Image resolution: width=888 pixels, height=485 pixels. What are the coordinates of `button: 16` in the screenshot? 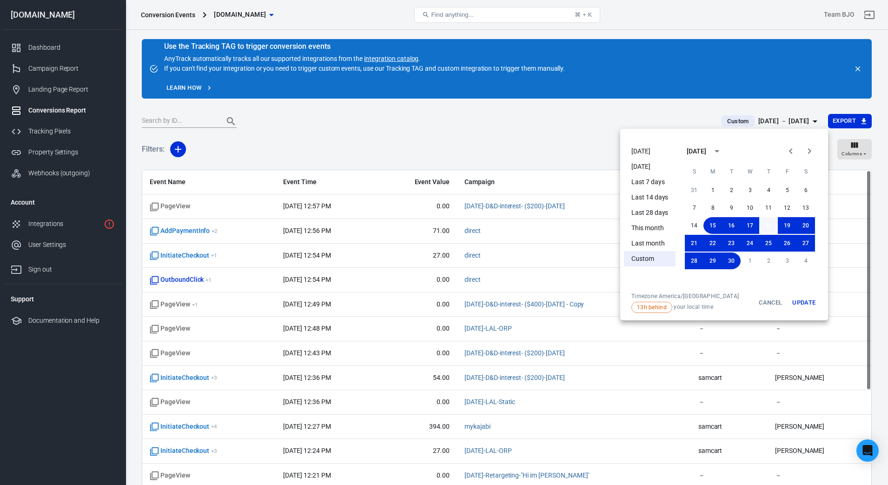 It's located at (732, 226).